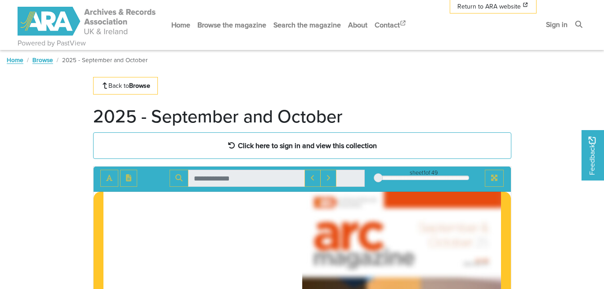  Describe the element at coordinates (218, 116) in the screenshot. I see `h1: 2025 - September and October` at that location.